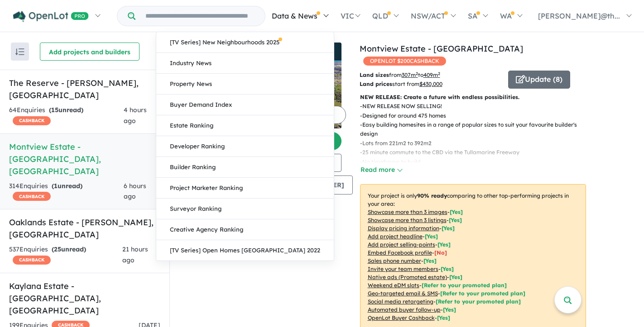 This screenshot has width=644, height=327. Describe the element at coordinates (135, 116) in the screenshot. I see `span: 4 hours ago` at that location.